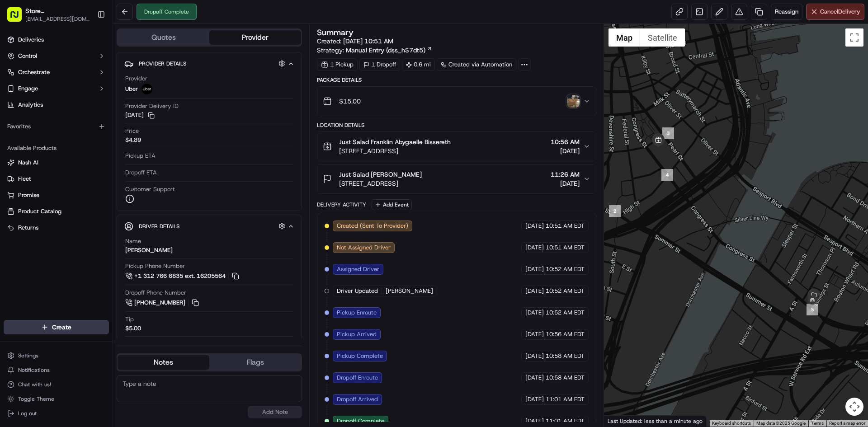 This screenshot has height=427, width=868. I want to click on button: Add Event, so click(392, 205).